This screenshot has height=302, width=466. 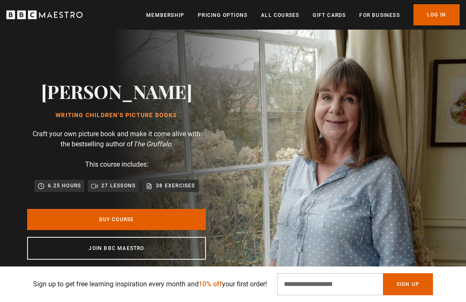 I want to click on h1: Writing Children's Picture Books, so click(x=116, y=116).